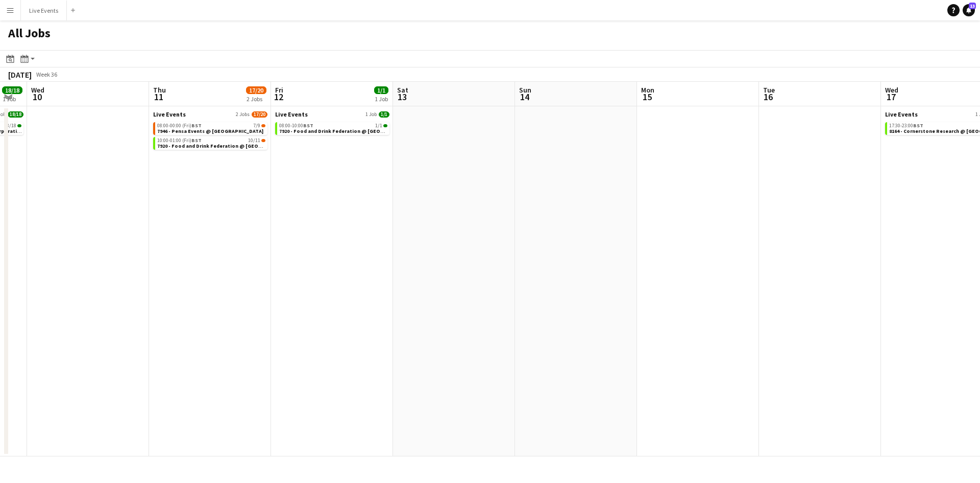  I want to click on span: 08:00-00:00 (Fri), so click(179, 126).